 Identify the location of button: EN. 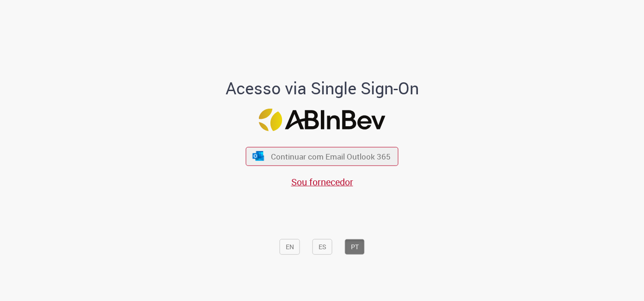
(290, 246).